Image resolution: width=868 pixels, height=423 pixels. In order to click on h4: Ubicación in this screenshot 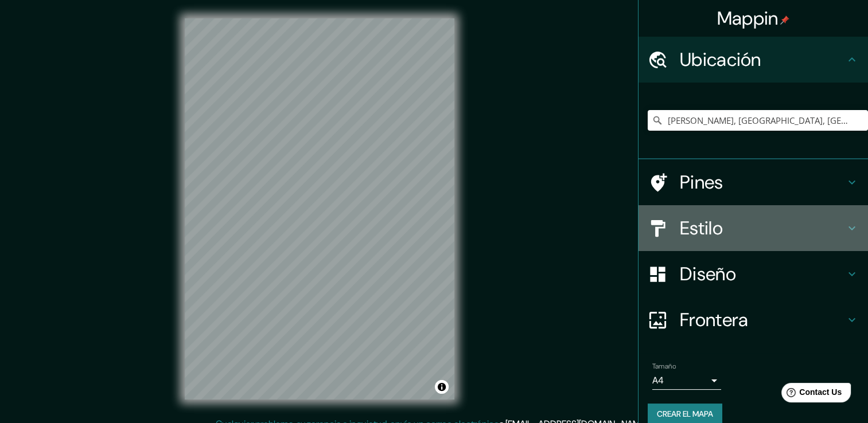, I will do `click(762, 60)`.